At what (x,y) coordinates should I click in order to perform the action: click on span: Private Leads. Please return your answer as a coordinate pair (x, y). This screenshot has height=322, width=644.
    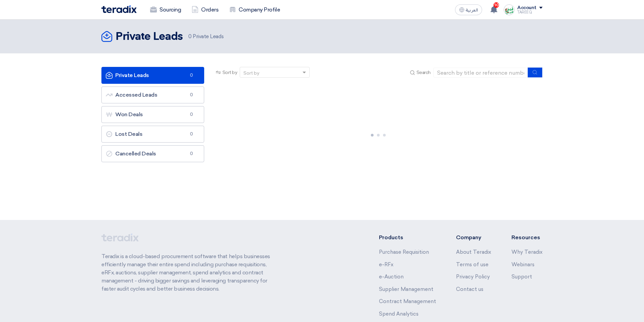
    Looking at the image, I should click on (206, 37).